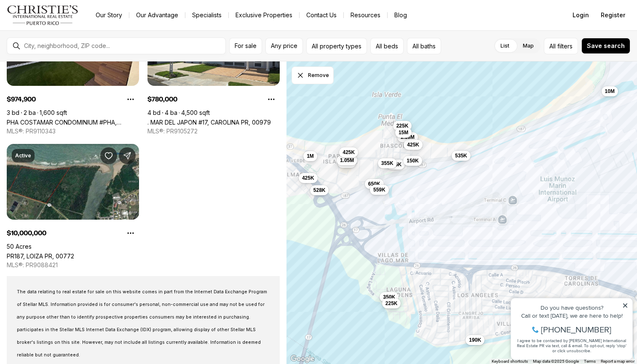  I want to click on span: 350K, so click(389, 297).